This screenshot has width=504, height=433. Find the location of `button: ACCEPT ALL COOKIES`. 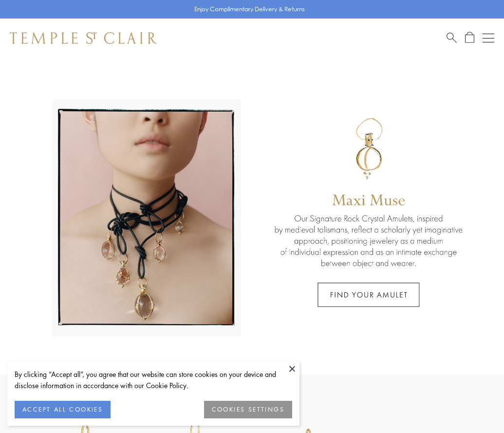

button: ACCEPT ALL COOKIES is located at coordinates (62, 409).